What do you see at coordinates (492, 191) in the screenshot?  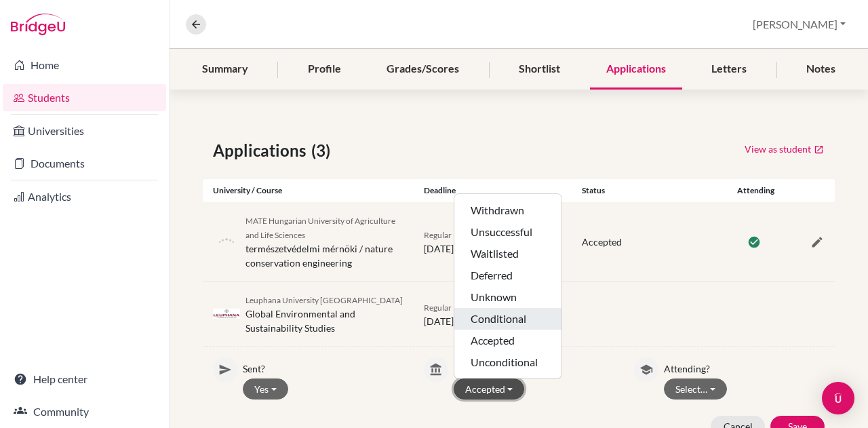 I see `div: Deadline` at bounding box center [492, 191].